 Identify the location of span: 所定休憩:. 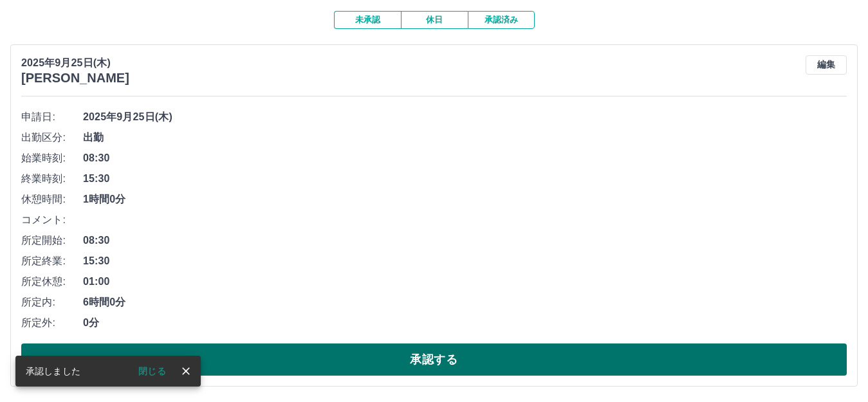
(52, 282).